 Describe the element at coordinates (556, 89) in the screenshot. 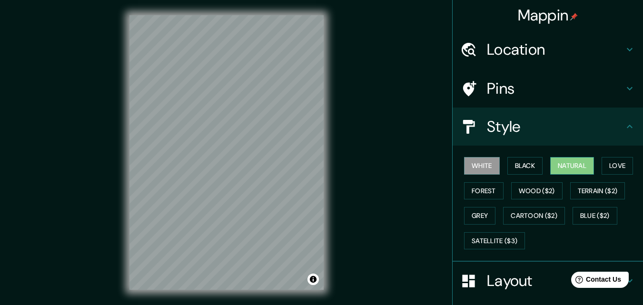

I see `h4: Pins` at that location.